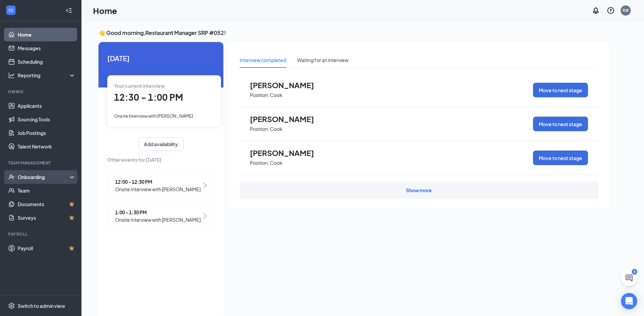  Describe the element at coordinates (47, 191) in the screenshot. I see `a: Team` at that location.